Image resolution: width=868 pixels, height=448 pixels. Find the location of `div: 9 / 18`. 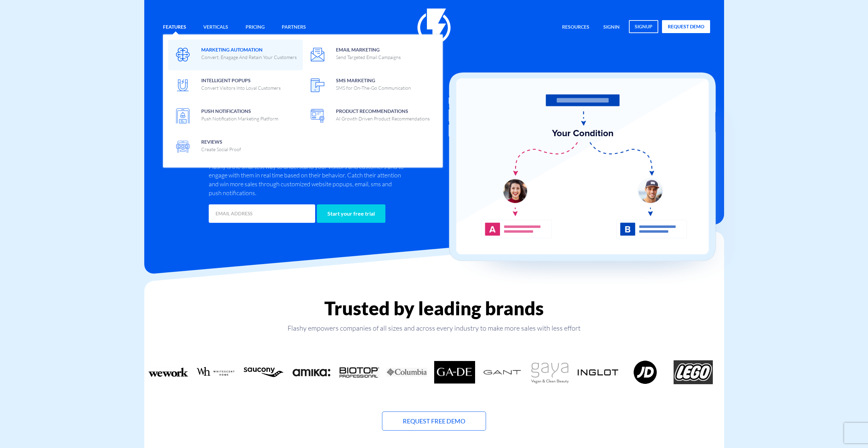

div: 9 / 18 is located at coordinates (694, 372).